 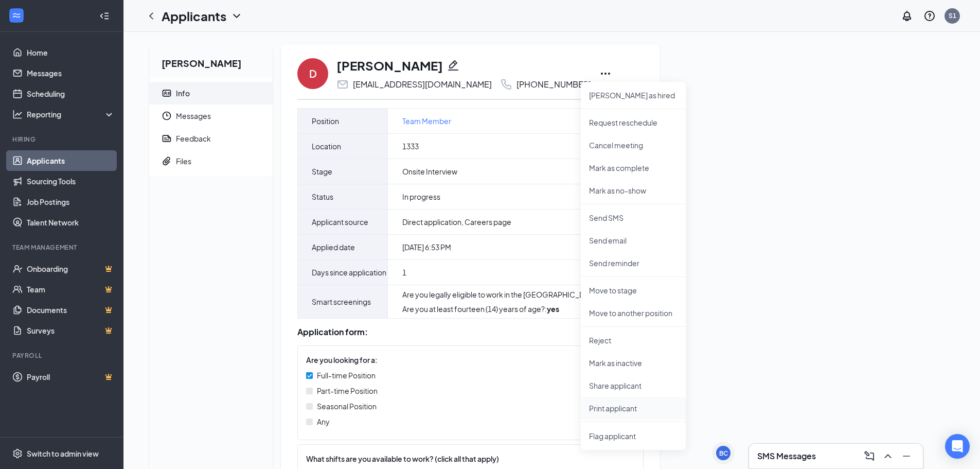 I want to click on svg: ContactCard, so click(x=167, y=93).